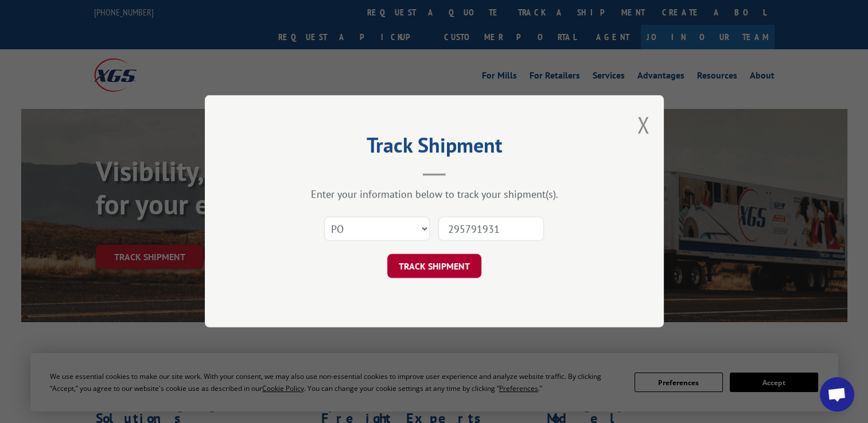  What do you see at coordinates (434, 148) in the screenshot?
I see `h2: Track Shipment` at bounding box center [434, 148].